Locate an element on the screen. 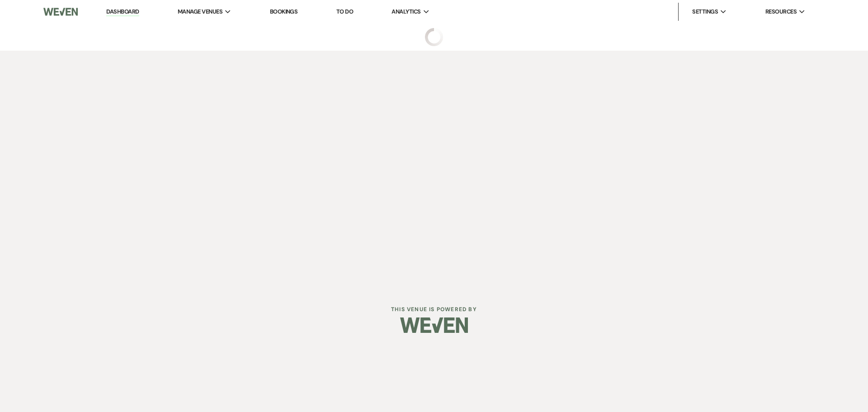 The width and height of the screenshot is (868, 412). a: To Do is located at coordinates (344, 12).